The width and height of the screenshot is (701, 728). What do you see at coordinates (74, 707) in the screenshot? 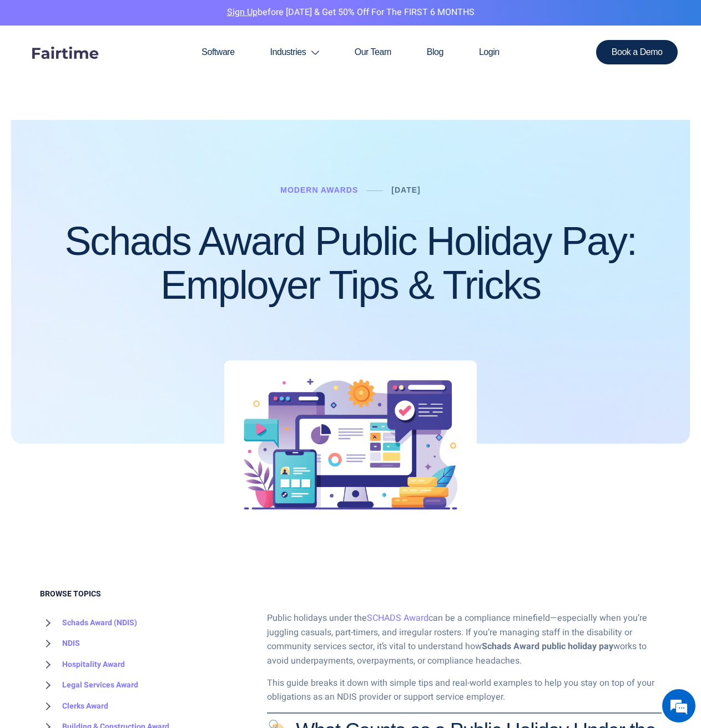
I see `a: Clerks Award` at bounding box center [74, 707].